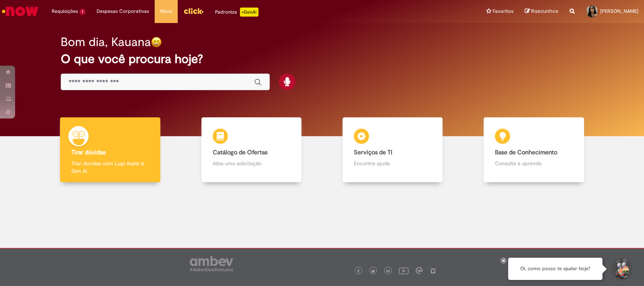 The height and width of the screenshot is (286, 644). I want to click on h2: Bom dia, Kauana, so click(106, 42).